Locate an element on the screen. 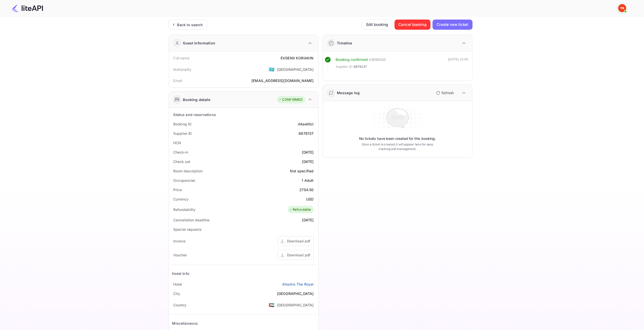 This screenshot has width=644, height=330. div: EVGENII KORIAKIN is located at coordinates (297, 58).